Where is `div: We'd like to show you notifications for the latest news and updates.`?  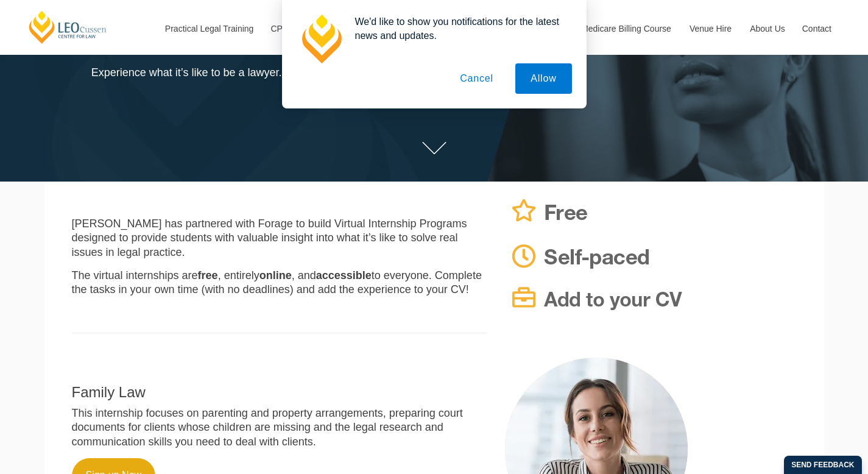 div: We'd like to show you notifications for the latest news and updates. is located at coordinates (459, 29).